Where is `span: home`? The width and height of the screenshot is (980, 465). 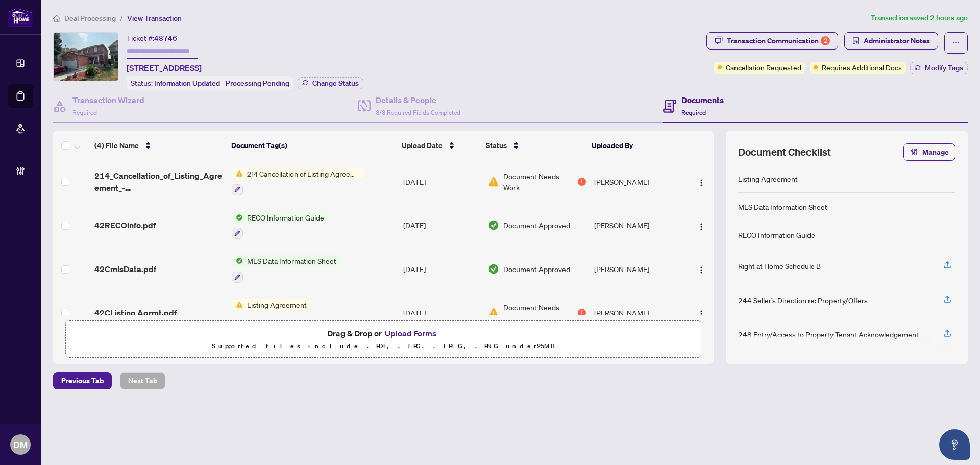
span: home is located at coordinates (57, 18).